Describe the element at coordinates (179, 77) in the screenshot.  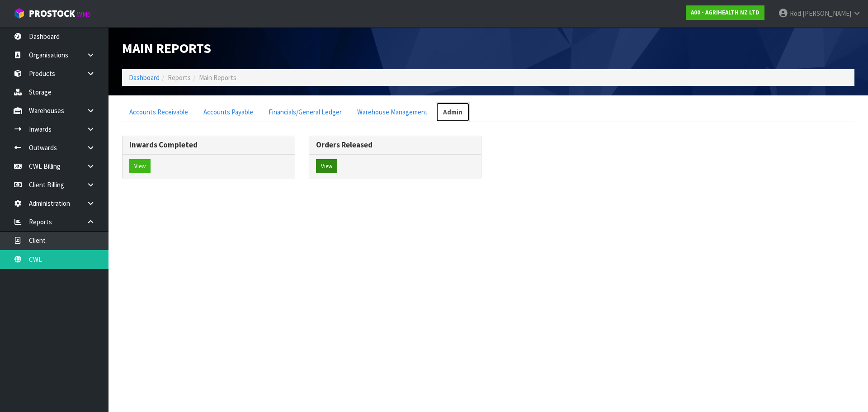
I see `span: Reports` at that location.